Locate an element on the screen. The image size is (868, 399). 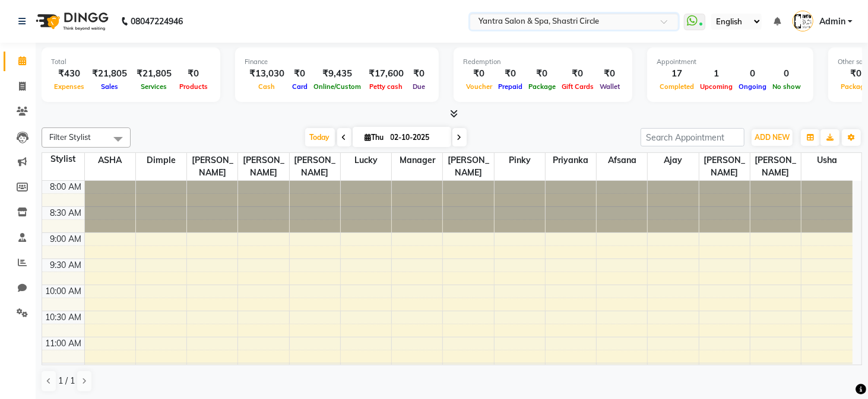
div: 8:00 AM is located at coordinates (66, 186).